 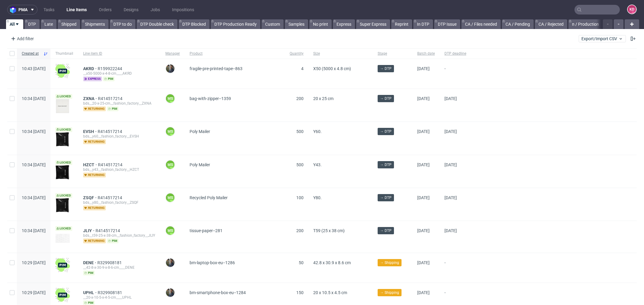 What do you see at coordinates (302, 69) in the screenshot?
I see `span: 4` at bounding box center [302, 69].